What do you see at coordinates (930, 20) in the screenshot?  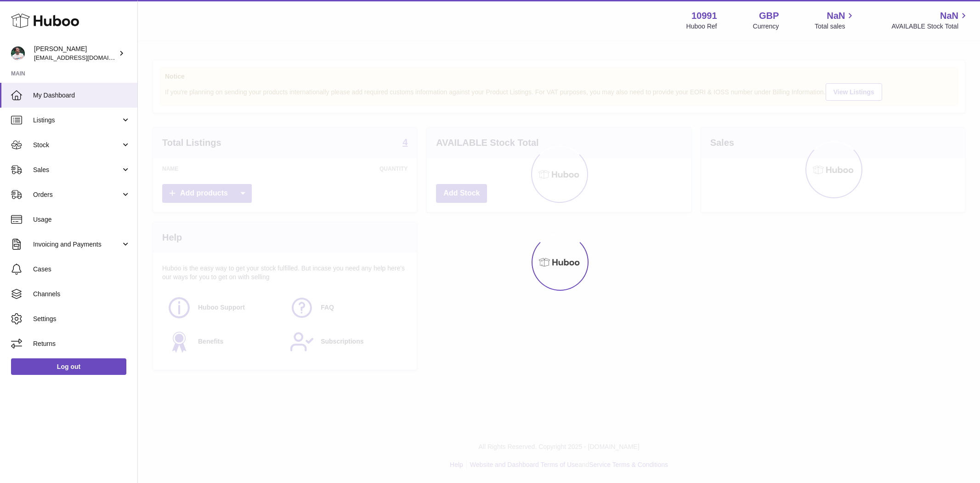 I see `a: NaN AVAILABLE Stock Total` at bounding box center [930, 20].